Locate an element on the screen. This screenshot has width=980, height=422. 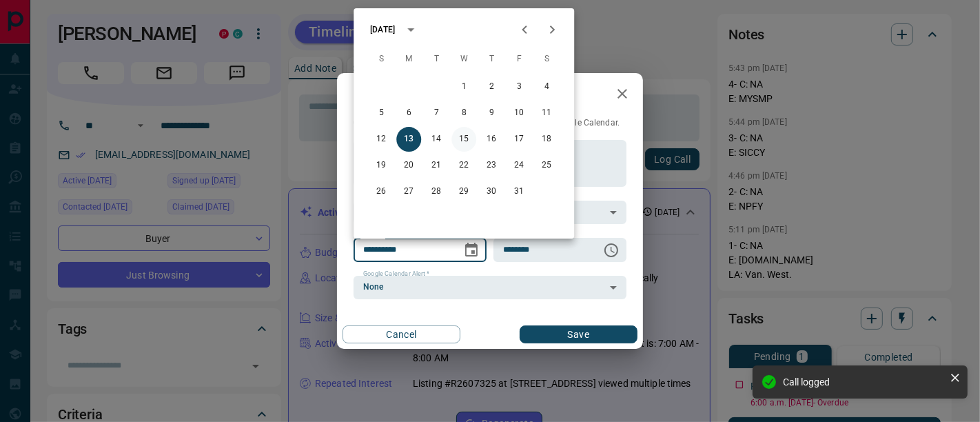
button: 19 is located at coordinates (381, 166).